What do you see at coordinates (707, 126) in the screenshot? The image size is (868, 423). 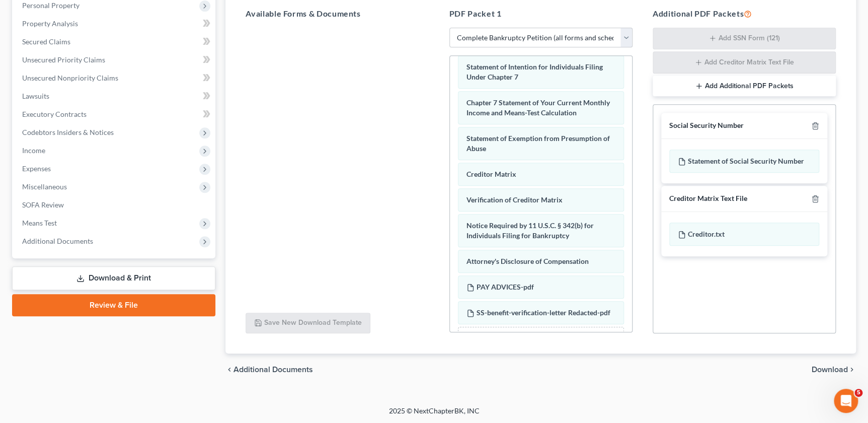 I see `div: Social Security Number` at bounding box center [707, 126].